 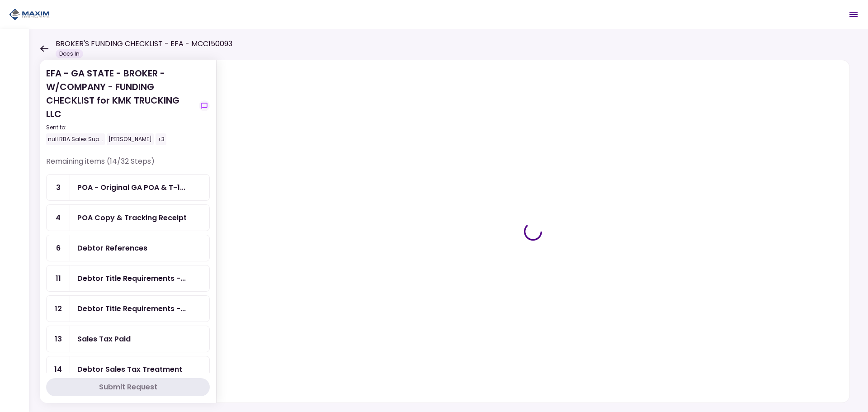 I want to click on div: Debtor Title Requirements - Proof of IRP or Exemption, so click(x=132, y=309).